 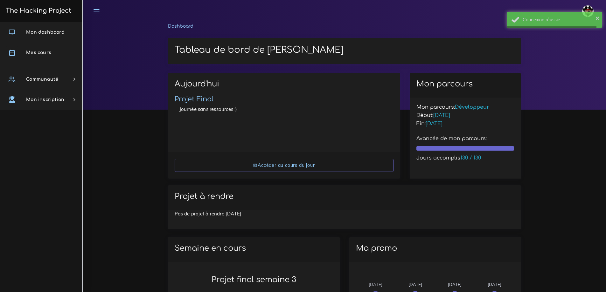 What do you see at coordinates (465, 139) in the screenshot?
I see `h5: Avancée de mon parcours:` at bounding box center [465, 139].